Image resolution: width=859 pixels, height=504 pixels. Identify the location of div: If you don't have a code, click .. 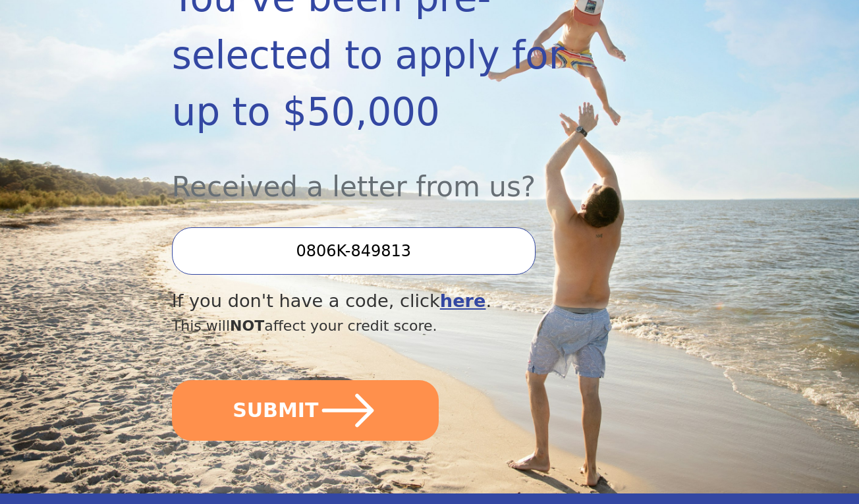
(391, 301).